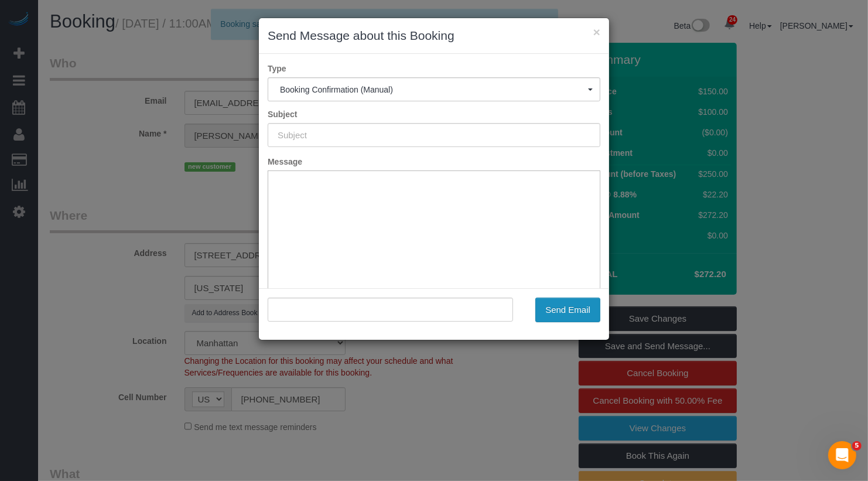  What do you see at coordinates (857, 445) in the screenshot?
I see `span: 5` at bounding box center [857, 445].